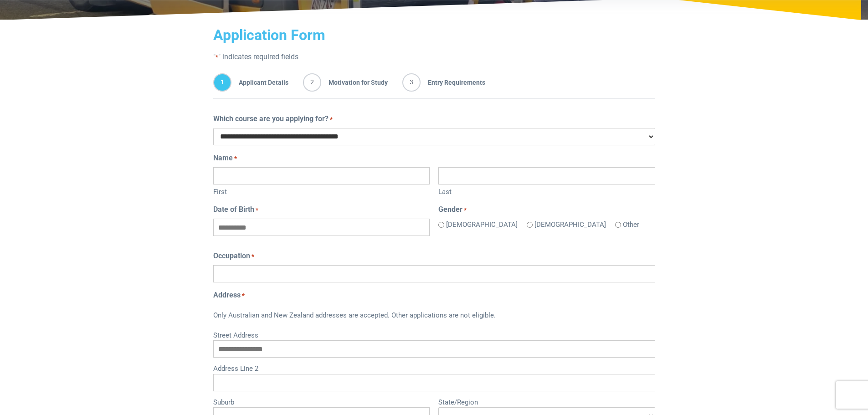  I want to click on label: Occupation, so click(234, 256).